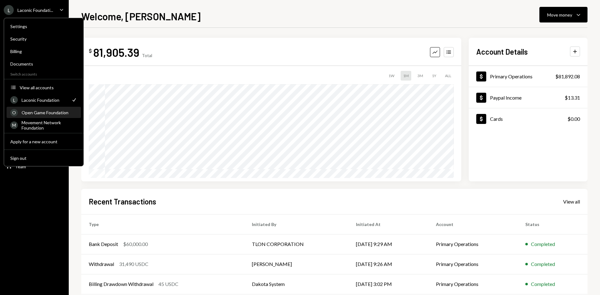 This screenshot has width=600, height=295. Describe the element at coordinates (44, 158) in the screenshot. I see `button: Sign out` at that location.